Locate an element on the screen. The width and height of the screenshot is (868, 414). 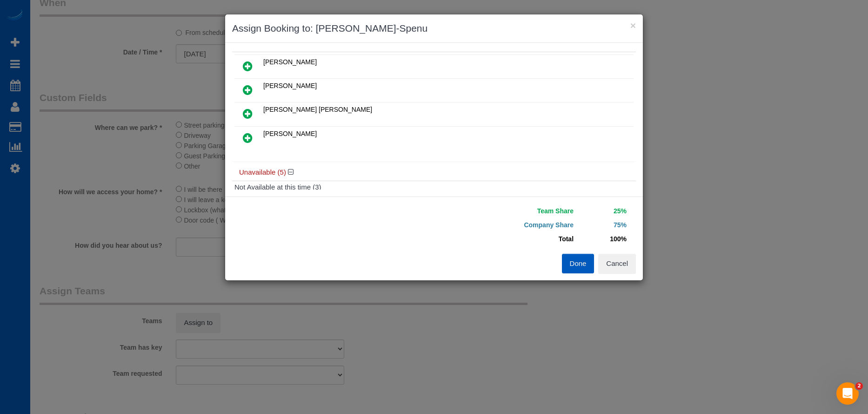
button: Done is located at coordinates (578, 264).